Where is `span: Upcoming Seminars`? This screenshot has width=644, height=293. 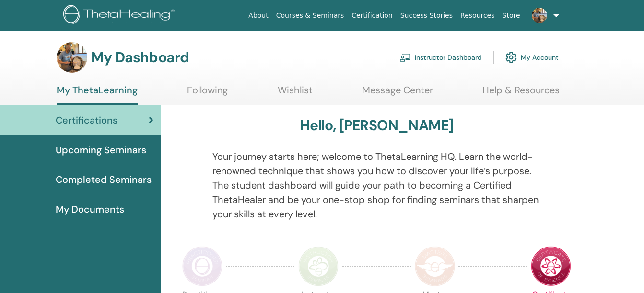
span: Upcoming Seminars is located at coordinates (101, 150).